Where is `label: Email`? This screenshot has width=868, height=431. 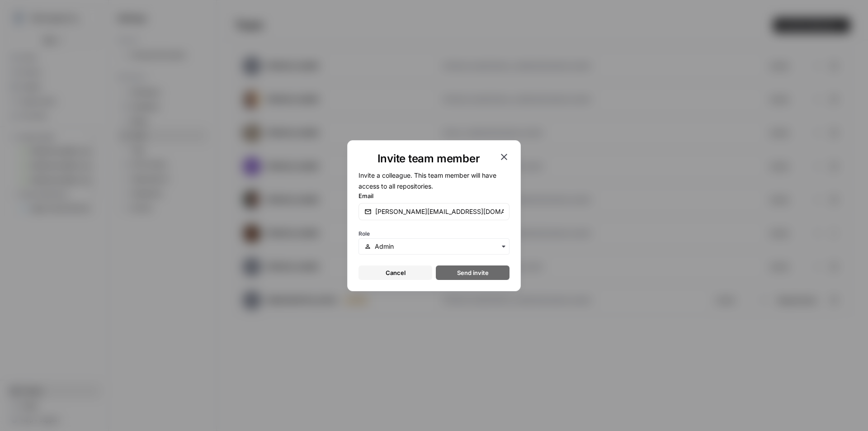 label: Email is located at coordinates (434, 196).